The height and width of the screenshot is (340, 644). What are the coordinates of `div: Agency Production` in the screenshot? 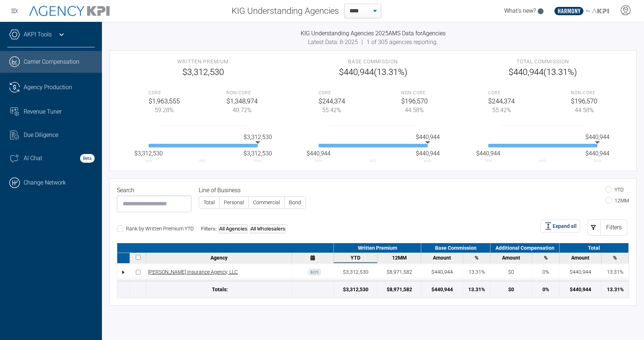 It's located at (59, 87).